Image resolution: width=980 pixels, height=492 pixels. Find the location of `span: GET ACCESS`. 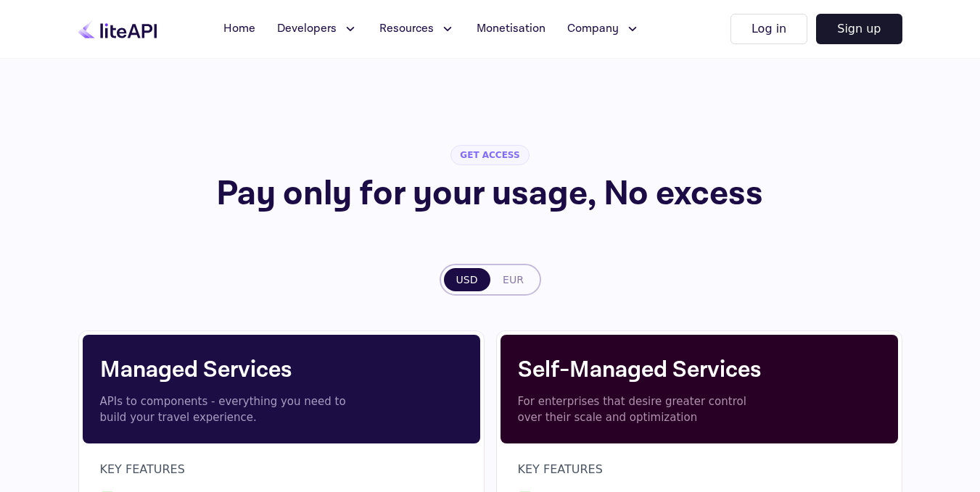

span: GET ACCESS is located at coordinates (490, 155).